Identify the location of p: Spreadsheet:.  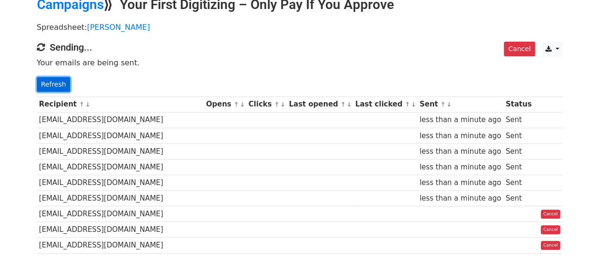
(300, 27).